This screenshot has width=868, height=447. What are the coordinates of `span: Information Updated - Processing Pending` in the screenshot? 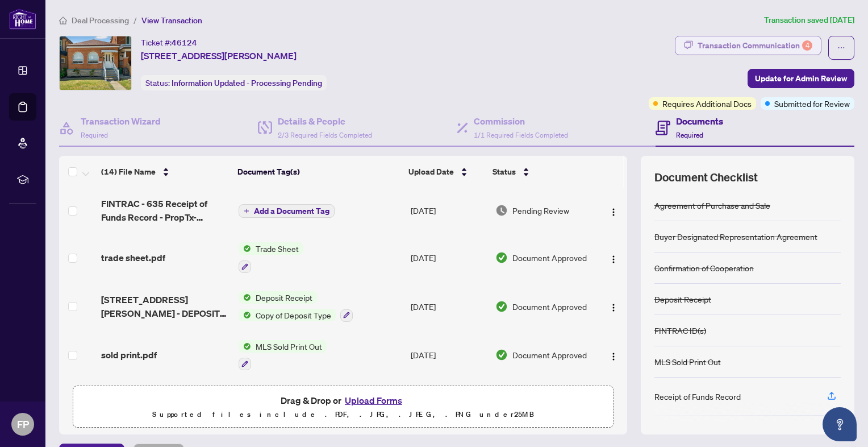 It's located at (247, 83).